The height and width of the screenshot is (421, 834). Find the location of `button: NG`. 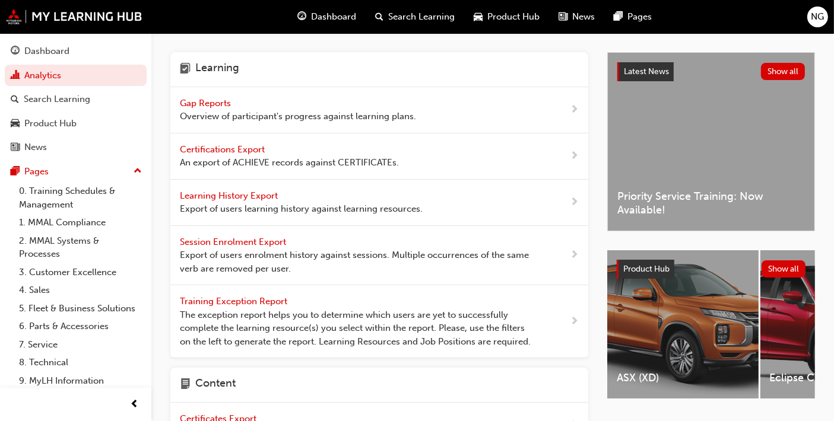

button: NG is located at coordinates (817, 17).